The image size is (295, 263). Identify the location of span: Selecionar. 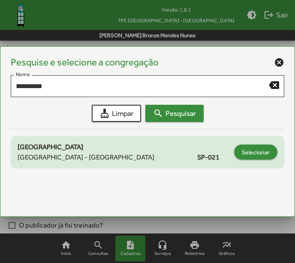
(255, 152).